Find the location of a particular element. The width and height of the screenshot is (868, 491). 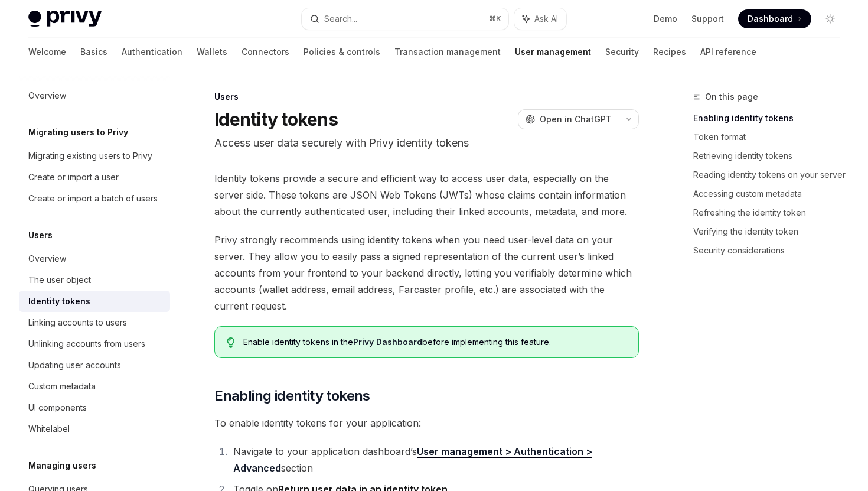

a: Authentication is located at coordinates (151, 52).